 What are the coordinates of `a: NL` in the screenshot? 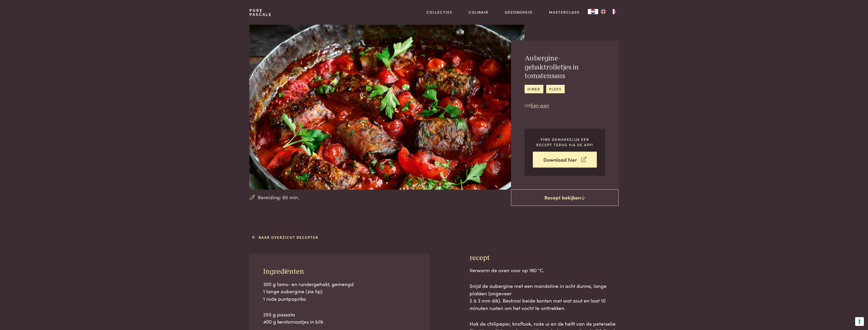 It's located at (593, 11).